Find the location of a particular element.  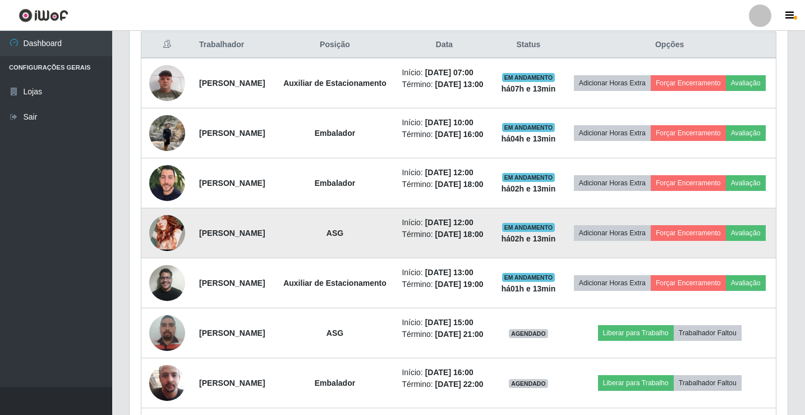

img: 1709375112510.jpeg is located at coordinates (167, 82).